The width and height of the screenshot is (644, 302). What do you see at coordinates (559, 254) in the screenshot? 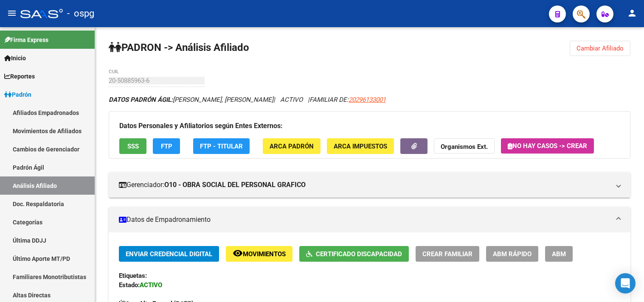
I see `span: ABM` at bounding box center [559, 254].